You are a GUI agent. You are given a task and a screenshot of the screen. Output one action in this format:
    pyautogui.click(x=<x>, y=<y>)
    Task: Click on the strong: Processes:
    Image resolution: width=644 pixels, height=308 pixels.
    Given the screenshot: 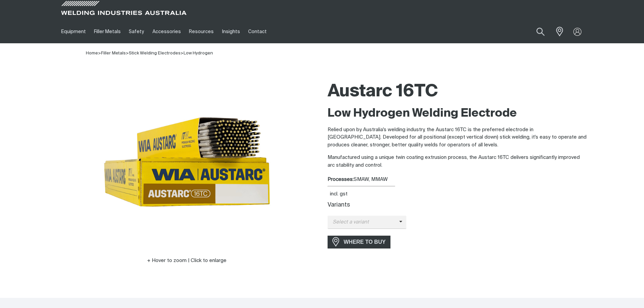 What is the action you would take?
    pyautogui.click(x=341, y=179)
    